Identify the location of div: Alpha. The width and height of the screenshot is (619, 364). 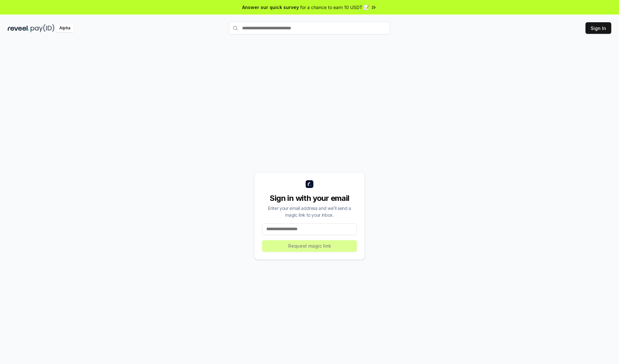
(65, 28).